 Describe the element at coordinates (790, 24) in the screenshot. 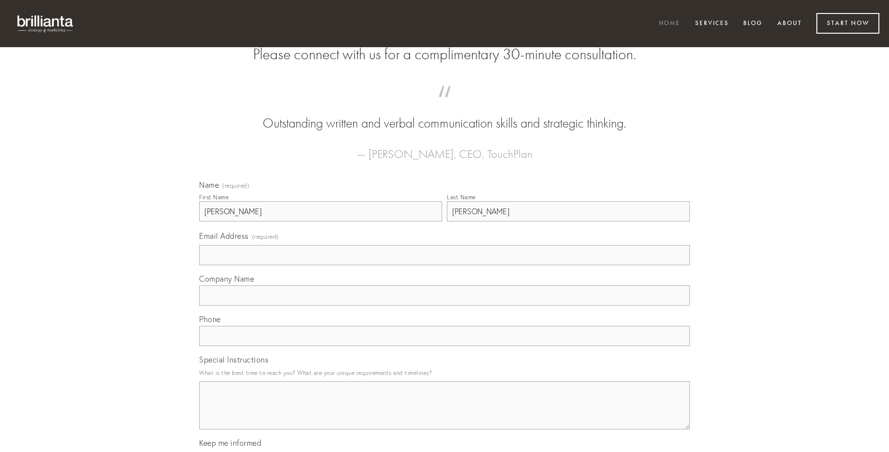

I see `a: About` at that location.